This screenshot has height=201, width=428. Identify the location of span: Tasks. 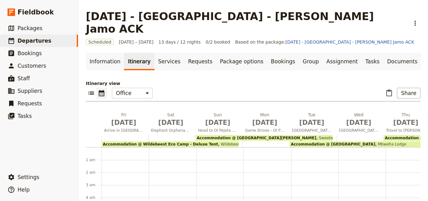
(25, 116).